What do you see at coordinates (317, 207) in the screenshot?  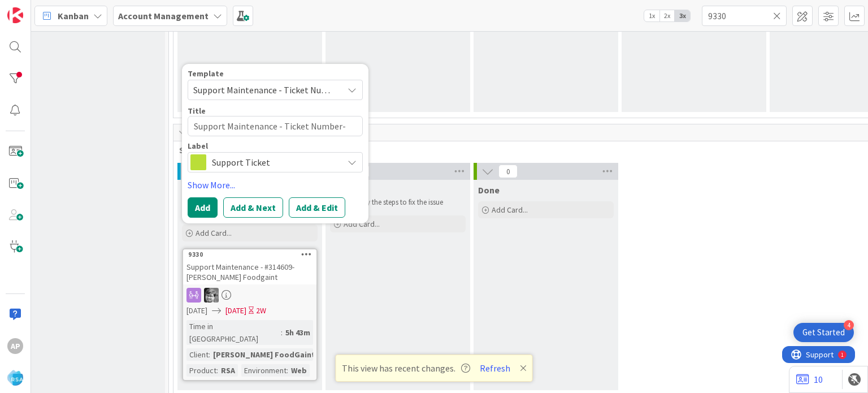 I see `button: Add & Edit` at bounding box center [317, 207].